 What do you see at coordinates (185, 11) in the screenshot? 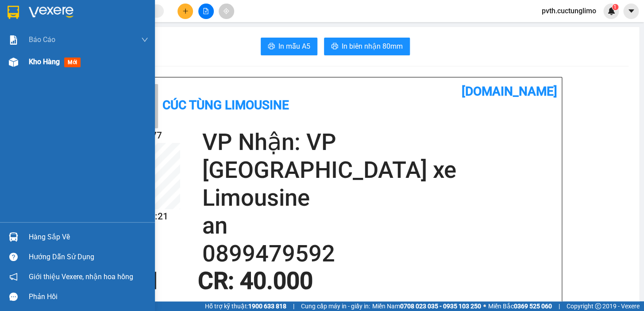
I see `span: plus` at bounding box center [185, 11].